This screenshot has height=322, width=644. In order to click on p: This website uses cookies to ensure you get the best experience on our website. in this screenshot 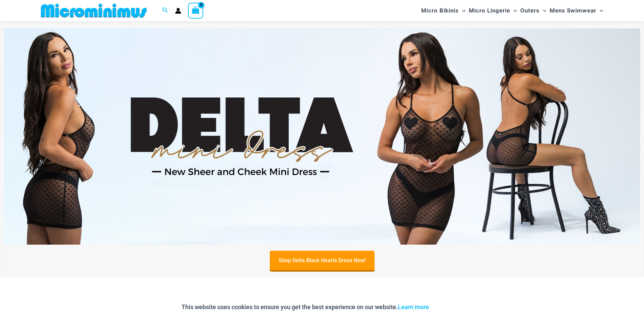, I will do `click(305, 307)`.